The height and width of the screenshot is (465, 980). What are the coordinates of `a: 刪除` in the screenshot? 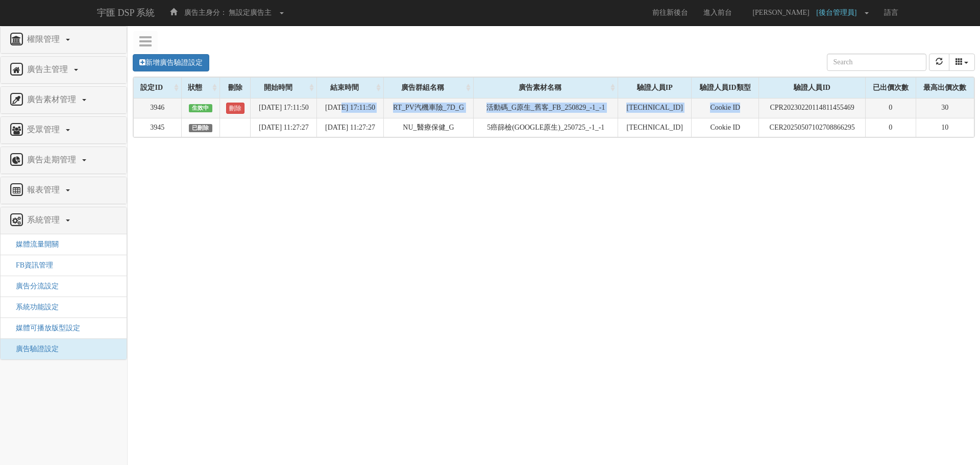 It's located at (235, 108).